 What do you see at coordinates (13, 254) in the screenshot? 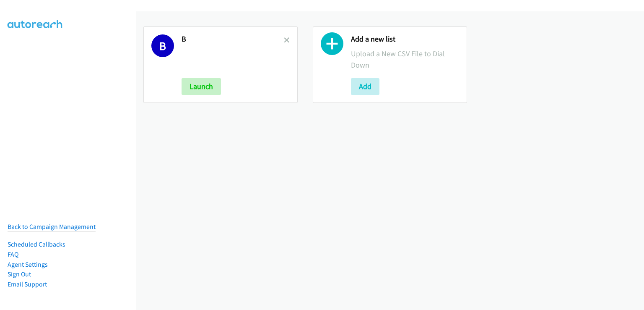
I see `a: FAQ` at bounding box center [13, 254].